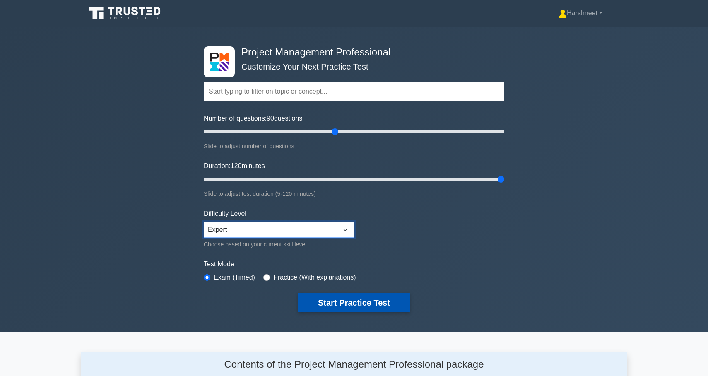 The width and height of the screenshot is (708, 376). What do you see at coordinates (234, 166) in the screenshot?
I see `label: Duration: minutes` at bounding box center [234, 166].